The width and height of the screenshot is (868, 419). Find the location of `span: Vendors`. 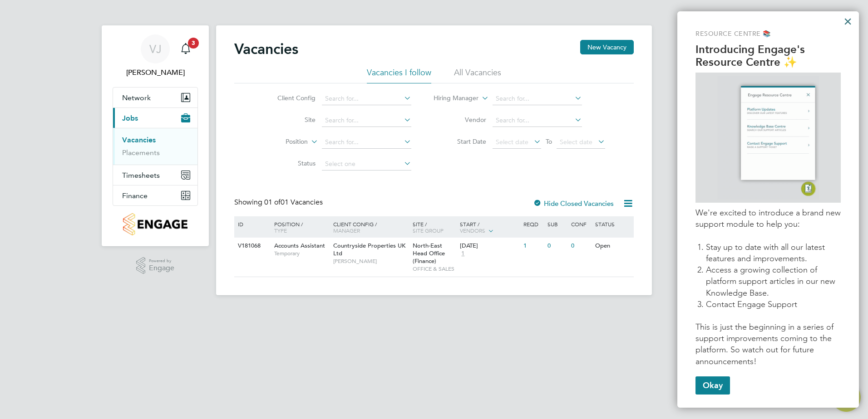

span: Vendors is located at coordinates (473, 230).